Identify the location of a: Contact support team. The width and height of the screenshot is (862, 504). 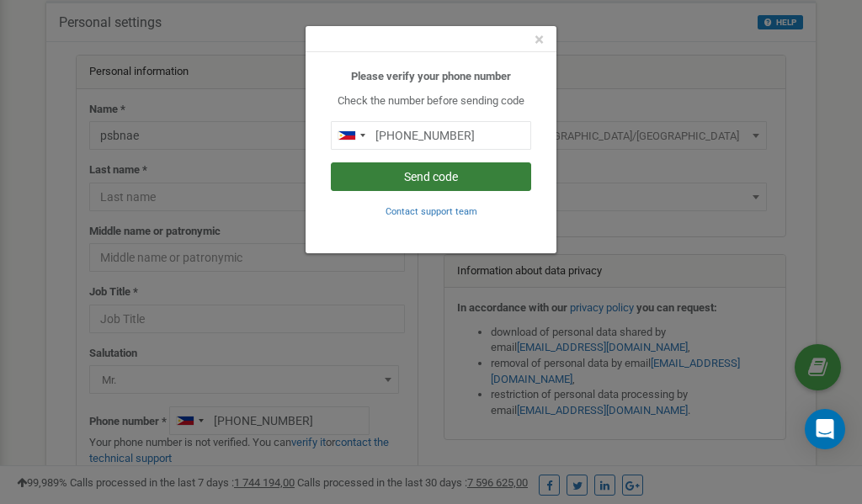
(431, 210).